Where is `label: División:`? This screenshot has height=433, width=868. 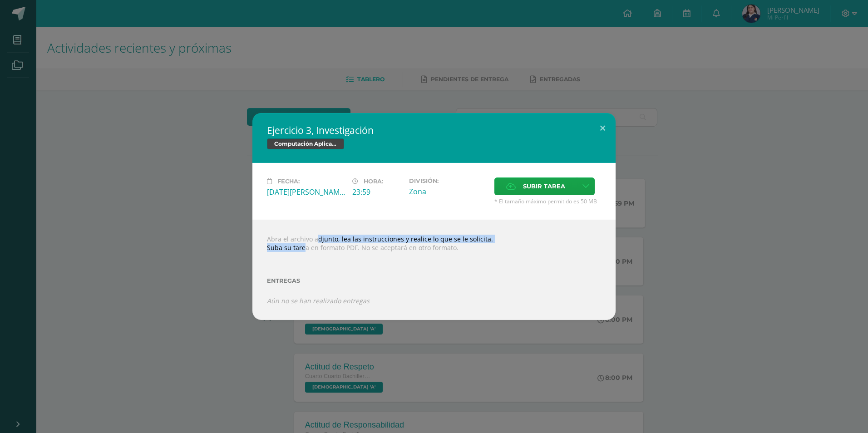 label: División: is located at coordinates (448, 180).